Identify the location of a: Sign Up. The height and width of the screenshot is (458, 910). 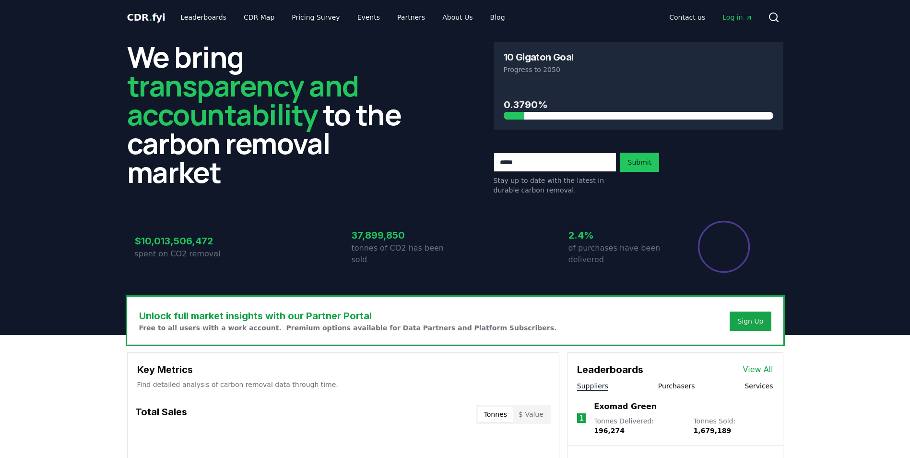
(751, 321).